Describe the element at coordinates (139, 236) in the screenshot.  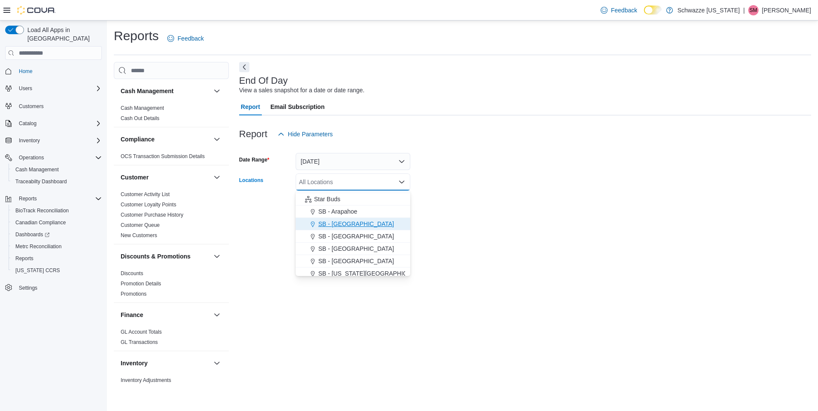
I see `span: New Customers` at that location.